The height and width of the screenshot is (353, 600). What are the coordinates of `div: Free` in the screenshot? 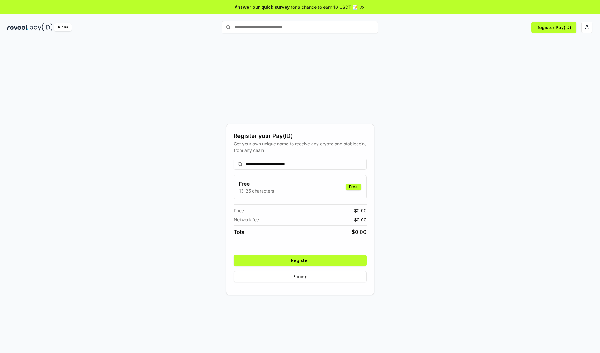 It's located at (353, 187).